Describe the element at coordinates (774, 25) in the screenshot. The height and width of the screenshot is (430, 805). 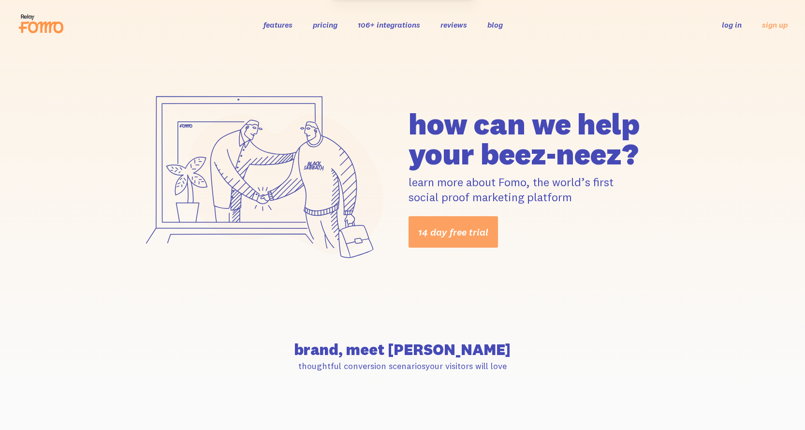
I see `a: sign up` at that location.